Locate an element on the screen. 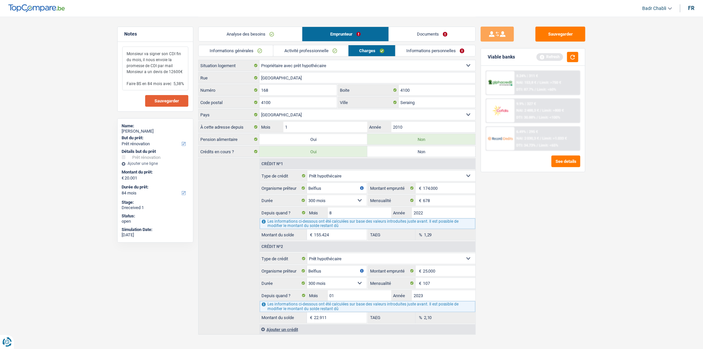 The height and width of the screenshot is (349, 703). div: Viable banks is located at coordinates (501, 57).